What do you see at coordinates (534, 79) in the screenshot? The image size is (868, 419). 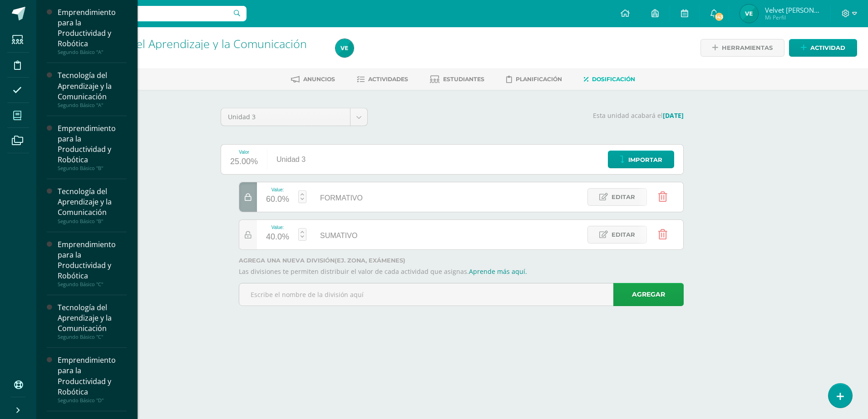 I see `a: Planificación` at bounding box center [534, 79].